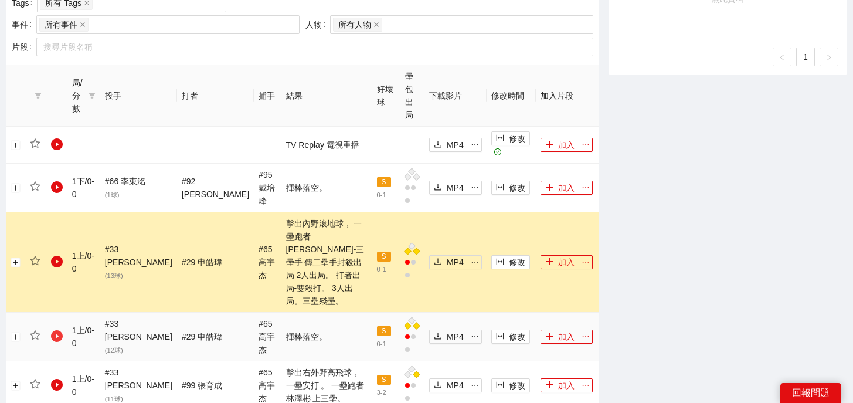 The height and width of the screenshot is (403, 853). I want to click on span: # 66 李東洺, so click(125, 188).